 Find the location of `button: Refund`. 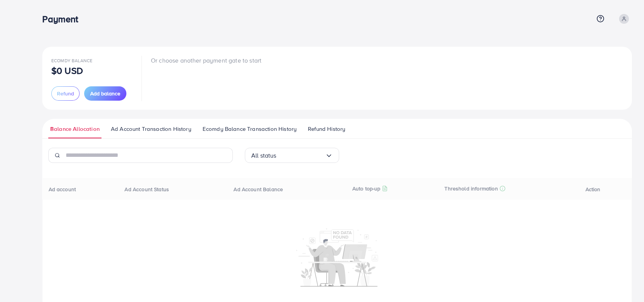

button: Refund is located at coordinates (65, 93).